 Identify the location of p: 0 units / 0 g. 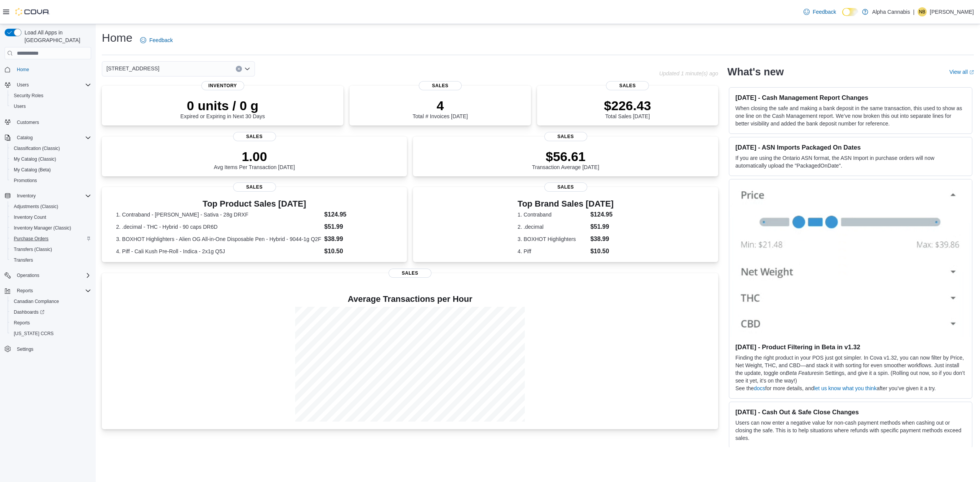
(223, 106).